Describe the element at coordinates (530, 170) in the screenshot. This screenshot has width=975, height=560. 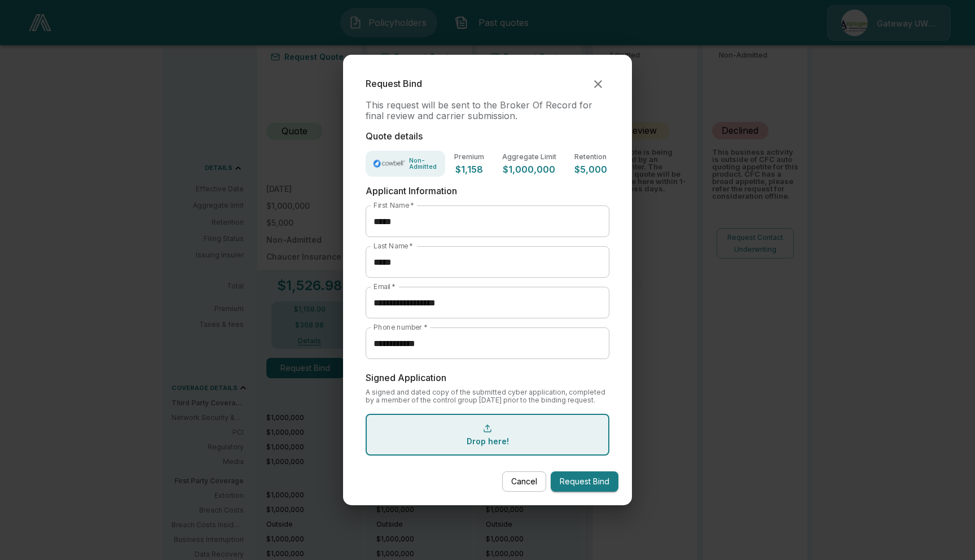
I see `p: $1,000,000` at that location.